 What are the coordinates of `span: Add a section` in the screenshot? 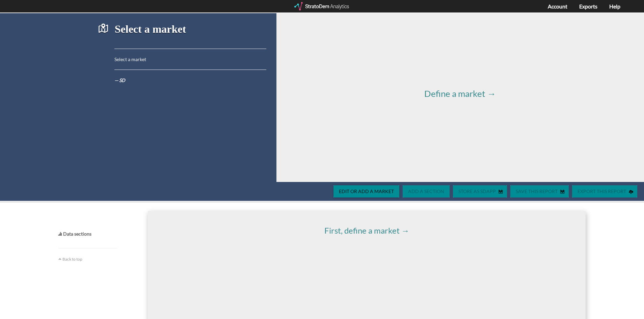 It's located at (426, 191).